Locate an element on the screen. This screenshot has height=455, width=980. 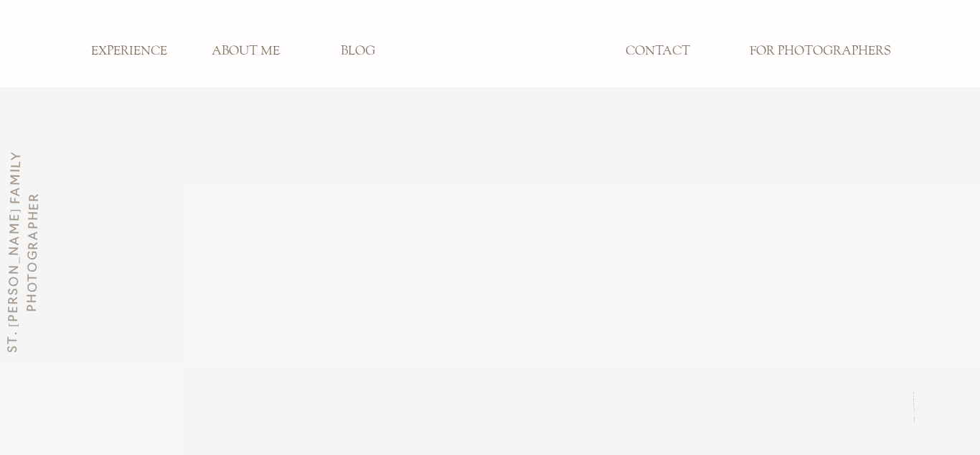
h3: BLOG is located at coordinates (358, 52).